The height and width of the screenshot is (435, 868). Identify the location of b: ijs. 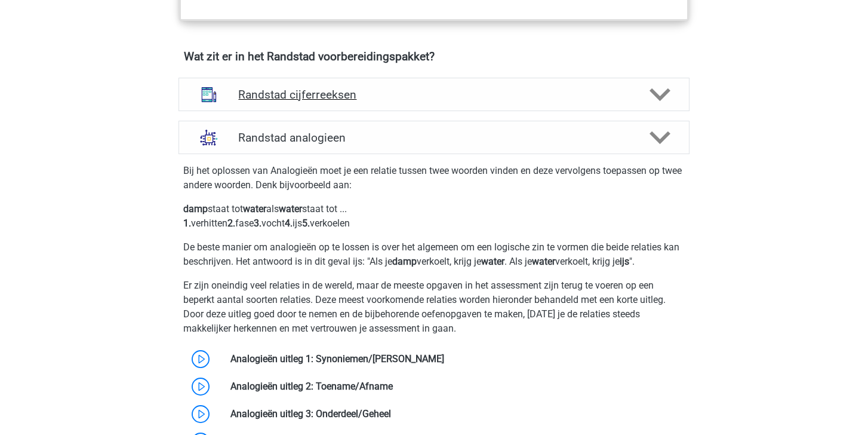
(625, 261).